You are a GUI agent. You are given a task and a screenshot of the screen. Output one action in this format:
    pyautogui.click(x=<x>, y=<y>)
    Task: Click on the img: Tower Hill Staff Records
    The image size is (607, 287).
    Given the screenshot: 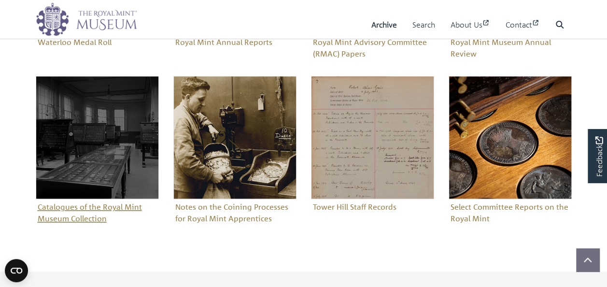 What is the action you would take?
    pyautogui.click(x=372, y=137)
    